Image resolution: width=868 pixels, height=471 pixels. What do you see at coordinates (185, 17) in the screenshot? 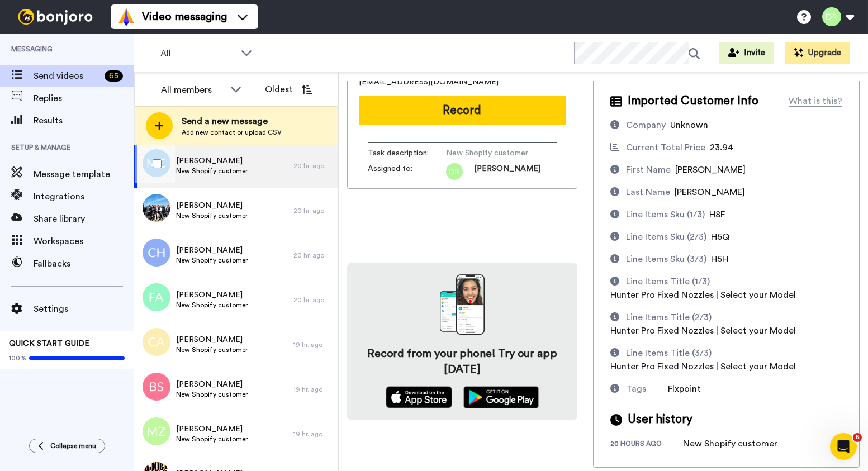
I see `span: Video messaging` at bounding box center [185, 17].